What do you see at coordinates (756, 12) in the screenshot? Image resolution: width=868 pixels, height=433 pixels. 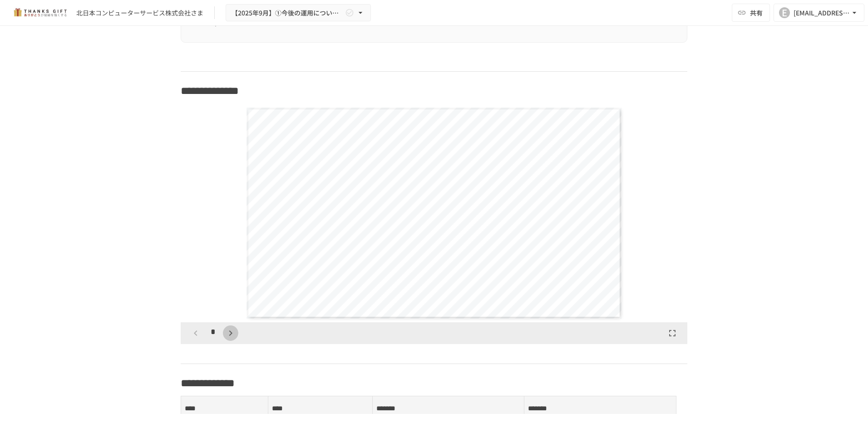 I see `span: 共有` at bounding box center [756, 12].